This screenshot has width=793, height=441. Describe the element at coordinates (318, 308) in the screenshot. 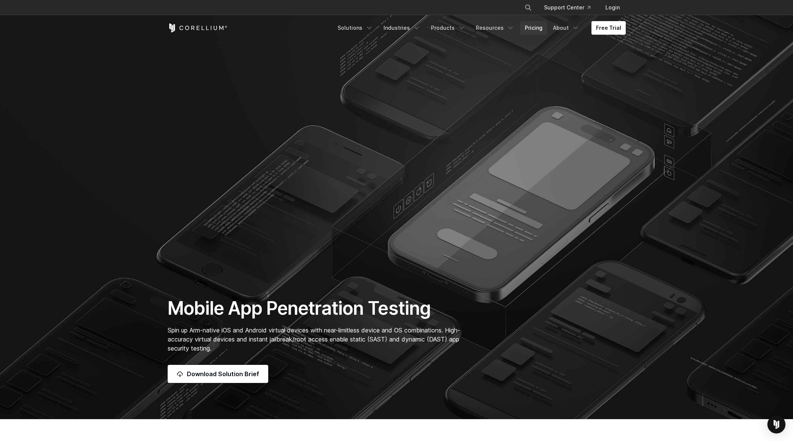

I see `h1: Mobile App Penetration Testing` at that location.